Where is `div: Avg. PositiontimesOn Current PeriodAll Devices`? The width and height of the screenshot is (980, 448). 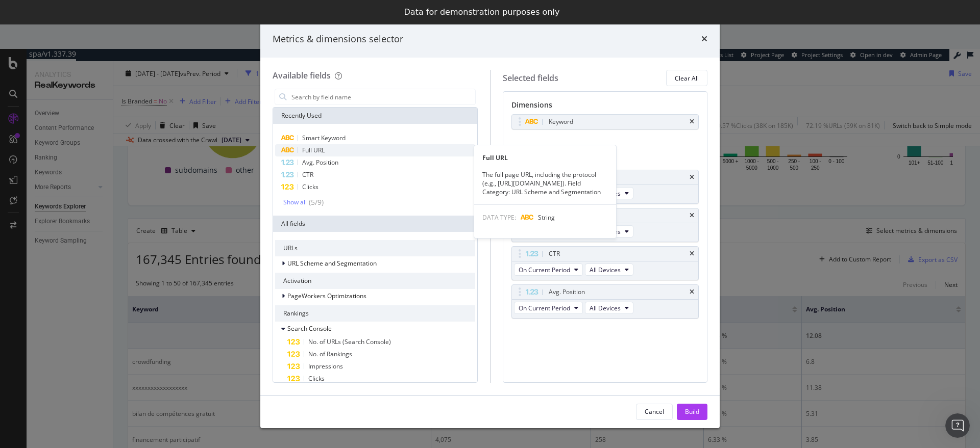 div: Avg. PositiontimesOn Current PeriodAll Devices is located at coordinates (605, 302).